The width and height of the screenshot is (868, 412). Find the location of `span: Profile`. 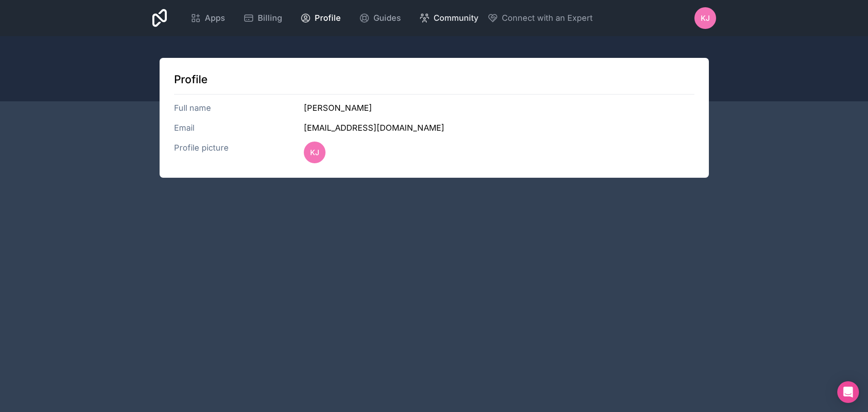

span: Profile is located at coordinates (328, 18).